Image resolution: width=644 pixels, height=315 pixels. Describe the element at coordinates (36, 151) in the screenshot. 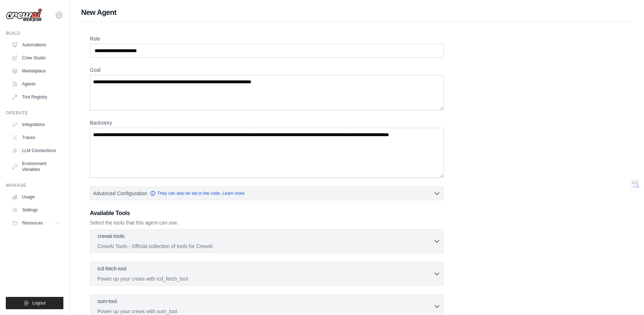

I see `a: LLM Connections` at that location.